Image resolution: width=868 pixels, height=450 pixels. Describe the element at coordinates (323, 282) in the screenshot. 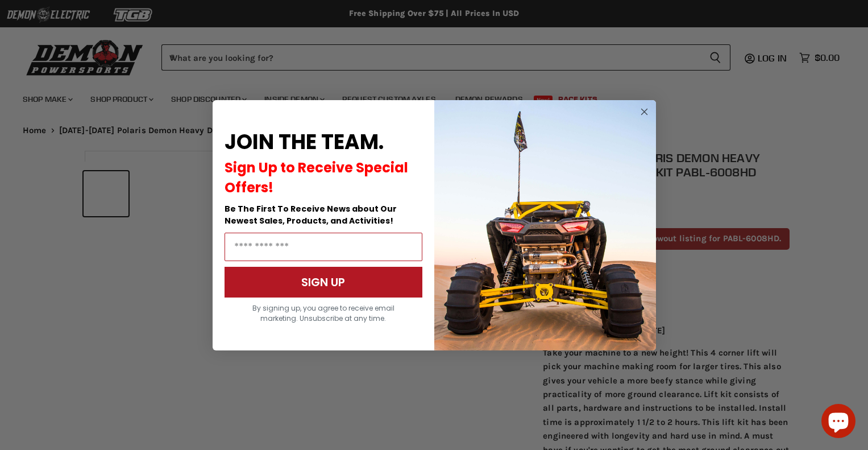

I see `button: SIGN UP` at that location.